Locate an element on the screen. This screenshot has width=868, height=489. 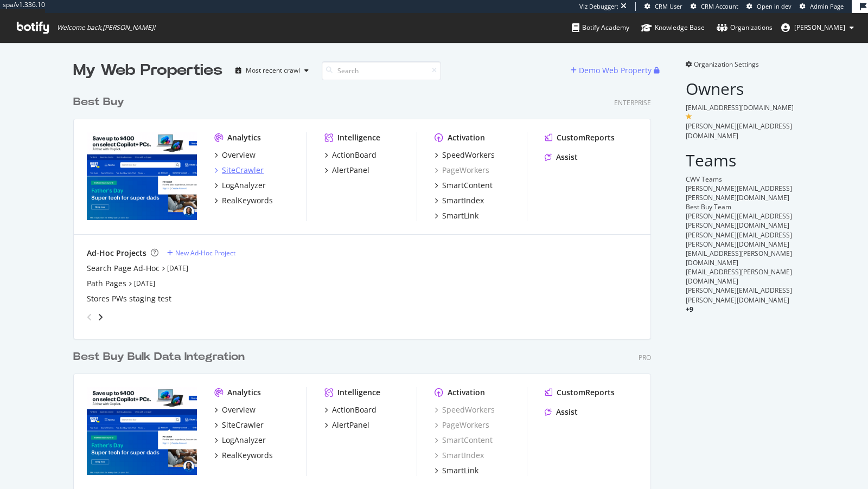
span: + 9 is located at coordinates (690, 309).